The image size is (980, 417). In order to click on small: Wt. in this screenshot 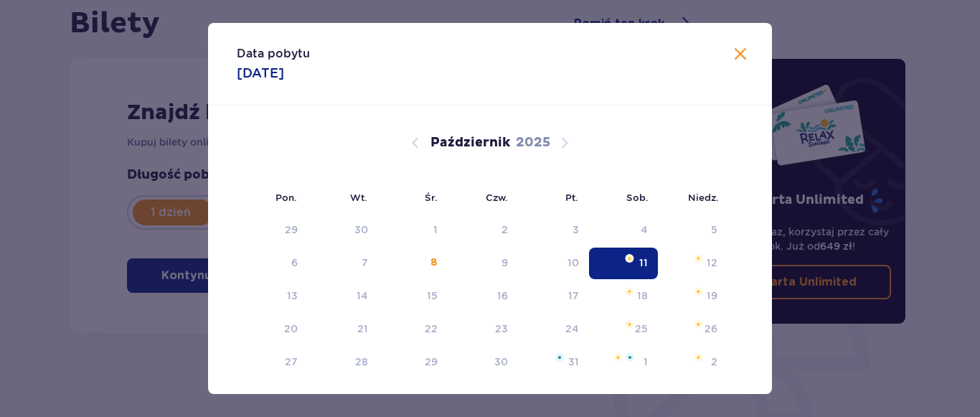, I will do `click(359, 197)`.